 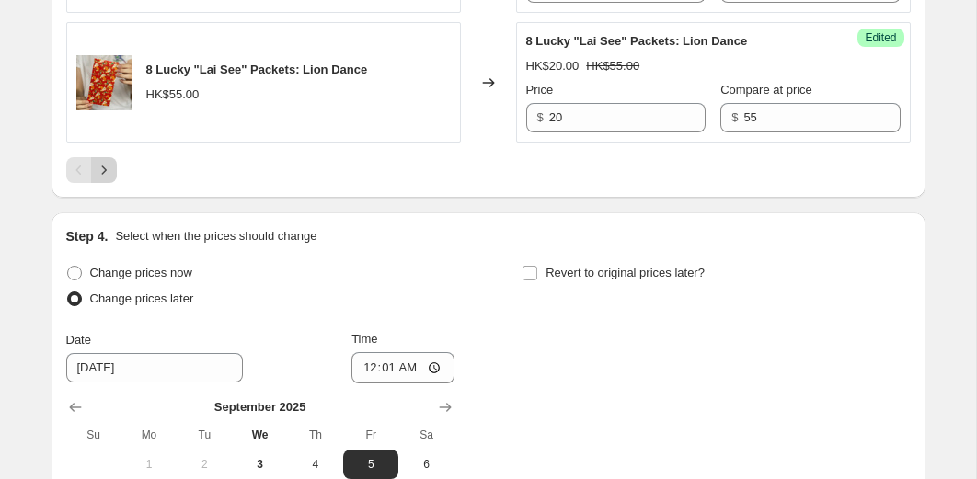 I want to click on span: Su, so click(x=94, y=435).